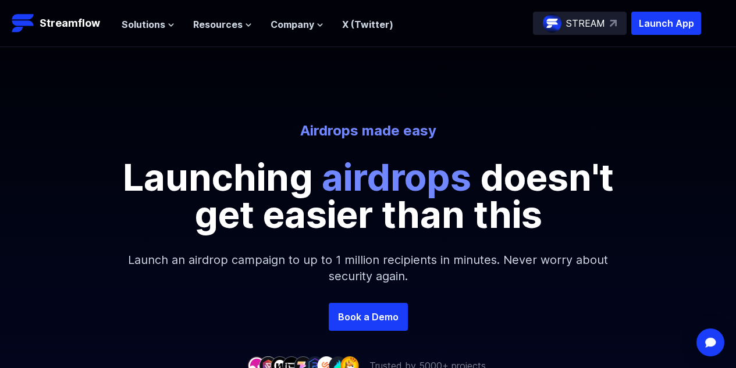 This screenshot has height=368, width=736. I want to click on p: Launching doesn't get easier than this, so click(368, 196).